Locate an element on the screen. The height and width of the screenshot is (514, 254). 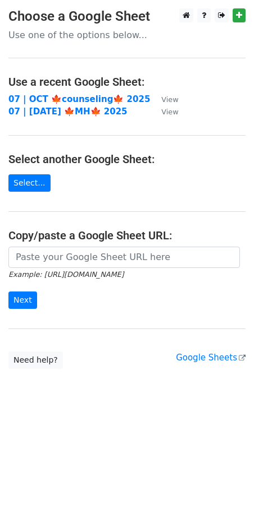
h4: Select another Google Sheet: is located at coordinates (127, 159).